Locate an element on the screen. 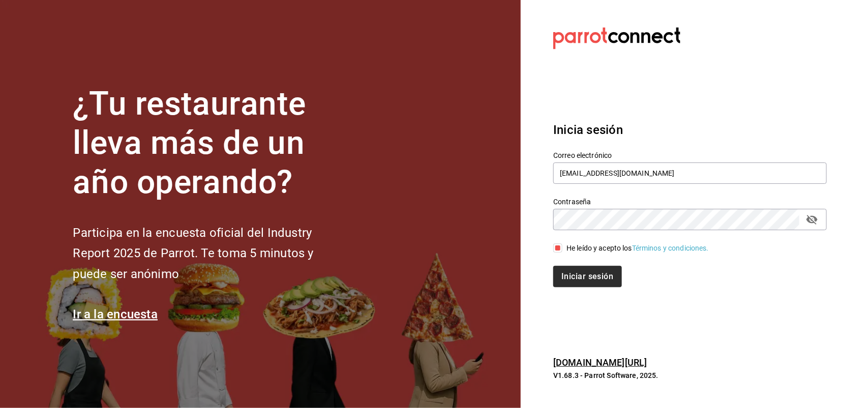  button: passwordField is located at coordinates (812, 219).